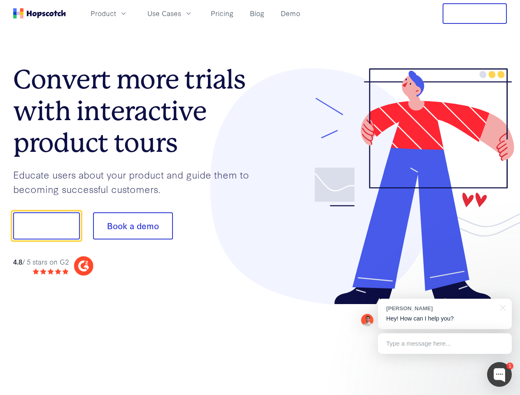  Describe the element at coordinates (475, 14) in the screenshot. I see `button: Free Trial` at that location.